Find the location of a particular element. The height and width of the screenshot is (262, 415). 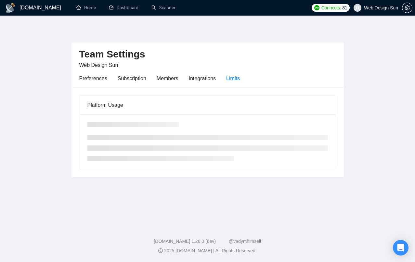

img: upwork-logo.png is located at coordinates (317, 8).